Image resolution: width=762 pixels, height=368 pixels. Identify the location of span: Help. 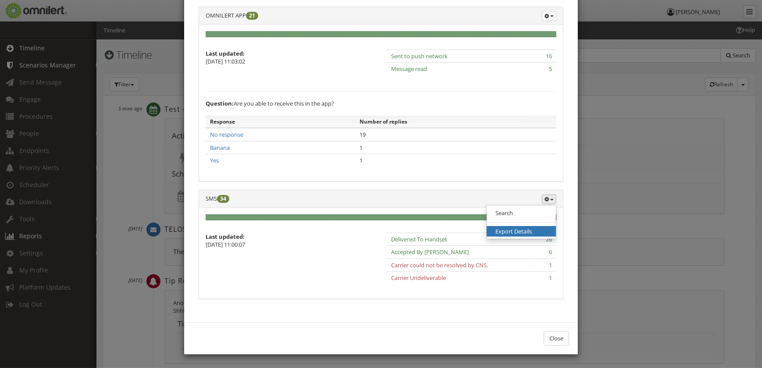
(28, 10).